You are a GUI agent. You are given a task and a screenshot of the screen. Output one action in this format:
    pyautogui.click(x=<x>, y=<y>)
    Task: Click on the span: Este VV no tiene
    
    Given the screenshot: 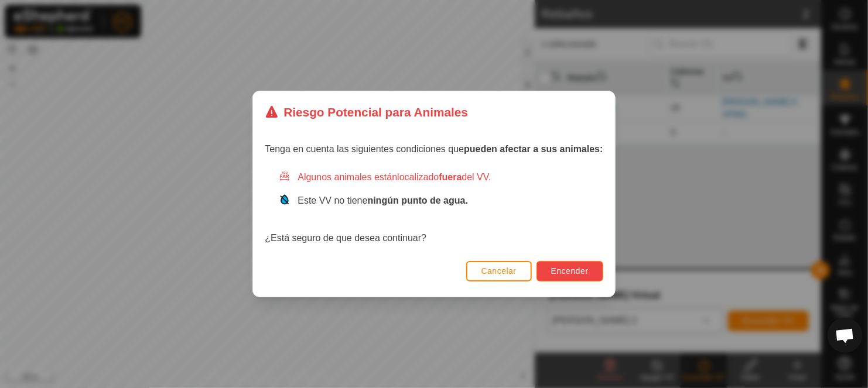 What is the action you would take?
    pyautogui.click(x=383, y=200)
    